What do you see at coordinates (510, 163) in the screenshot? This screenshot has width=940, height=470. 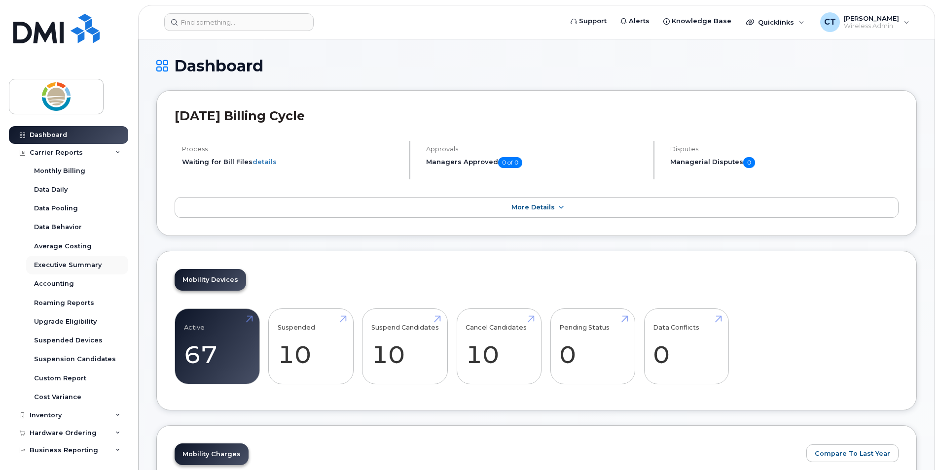 I see `span: 0 of 0` at bounding box center [510, 163].